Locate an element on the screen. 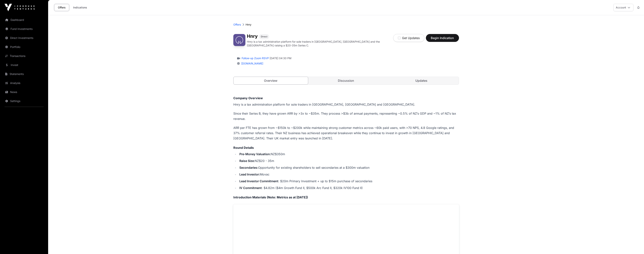 The image size is (644, 254). a: Settings is located at coordinates (24, 101).